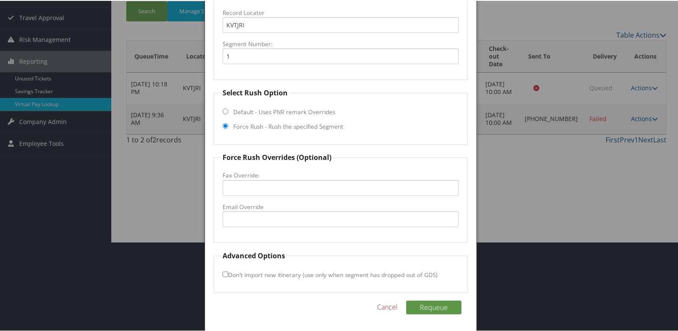 This screenshot has height=331, width=678. I want to click on label: Email Override, so click(341, 206).